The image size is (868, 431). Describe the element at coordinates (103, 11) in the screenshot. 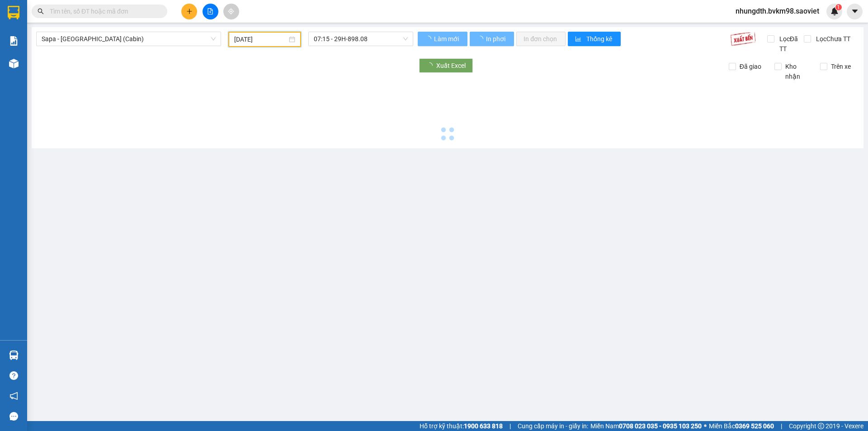

I see `input: Tìm tên, số ĐT hoặc mã đơn` at that location.